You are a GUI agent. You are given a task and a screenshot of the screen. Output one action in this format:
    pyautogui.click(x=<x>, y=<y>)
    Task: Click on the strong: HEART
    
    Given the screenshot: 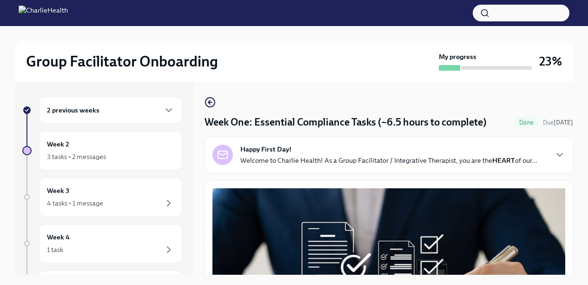 What is the action you would take?
    pyautogui.click(x=504, y=160)
    